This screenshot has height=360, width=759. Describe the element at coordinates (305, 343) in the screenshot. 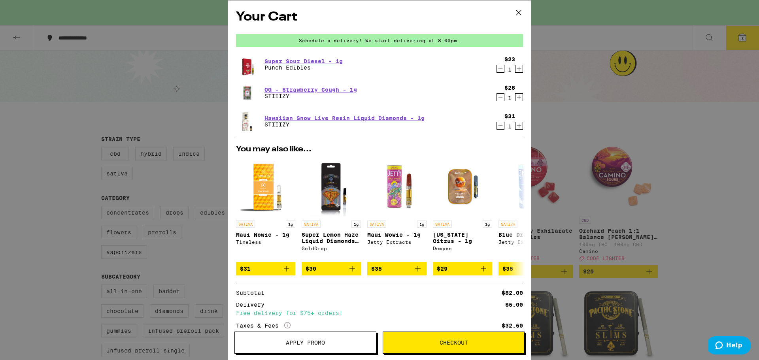

I see `button: Apply Promo` at that location.